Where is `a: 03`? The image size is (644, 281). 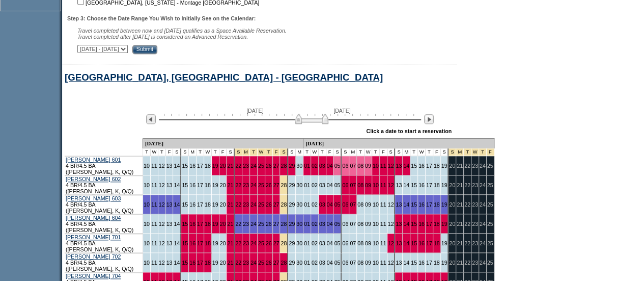
a: 03 is located at coordinates (322, 224).